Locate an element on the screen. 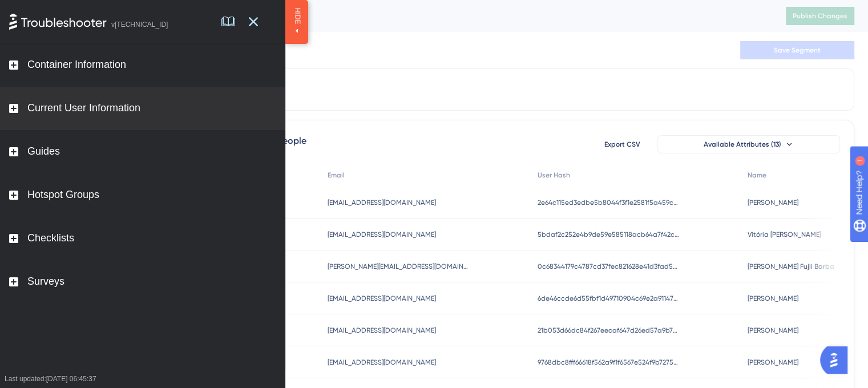  button: Save Segment is located at coordinates (797, 50).